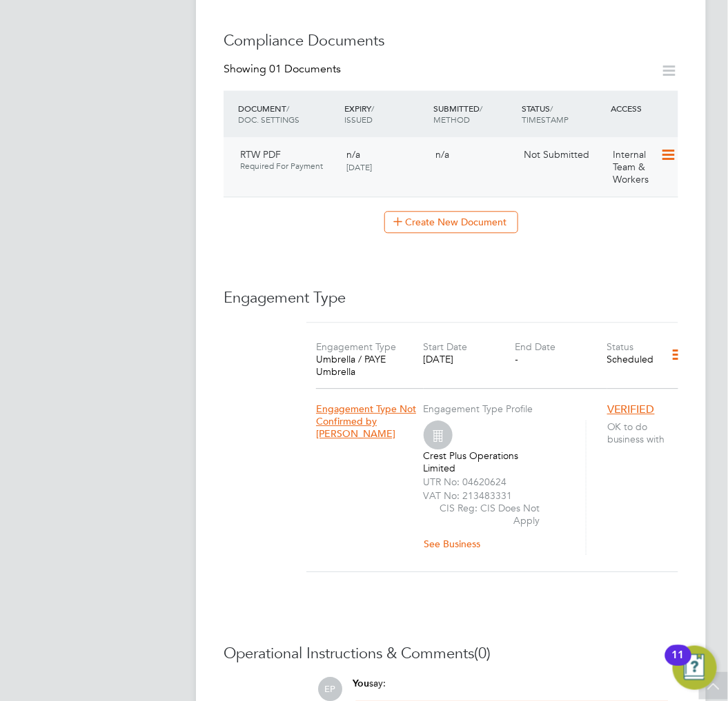 The width and height of the screenshot is (728, 701). What do you see at coordinates (305, 69) in the screenshot?
I see `span: 01 Documents` at bounding box center [305, 69].